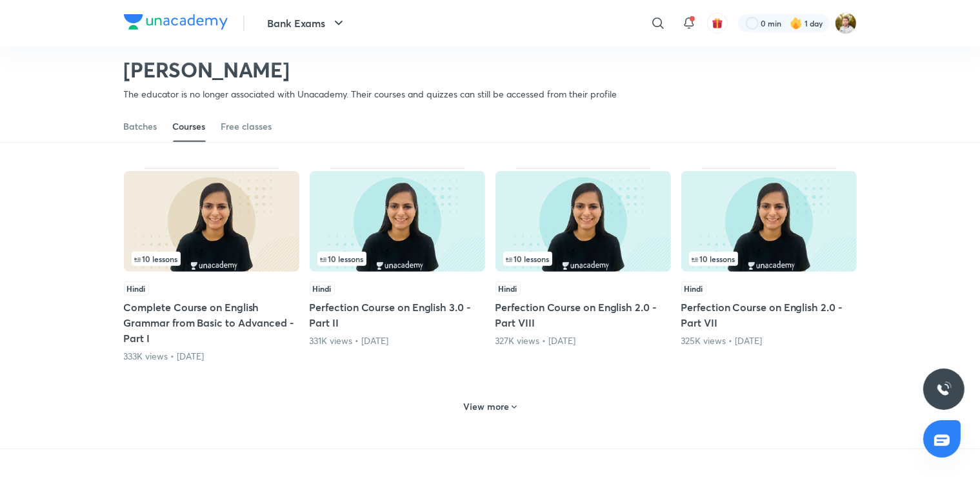  What do you see at coordinates (370, 94) in the screenshot?
I see `p: The educator is no longer associated with Unacademy. Their courses and quizzes can still be acces...` at bounding box center [370, 94].